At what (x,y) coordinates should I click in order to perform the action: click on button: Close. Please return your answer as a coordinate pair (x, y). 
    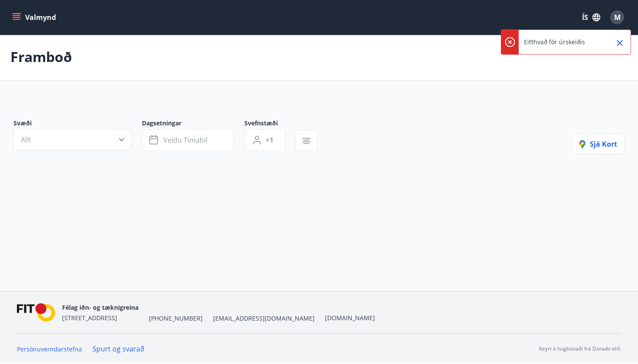
    Looking at the image, I should click on (620, 43).